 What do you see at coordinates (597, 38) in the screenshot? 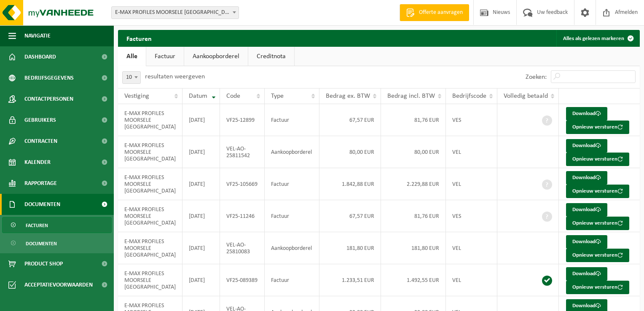
I see `button: Alles als gelezen markeren` at bounding box center [597, 38].